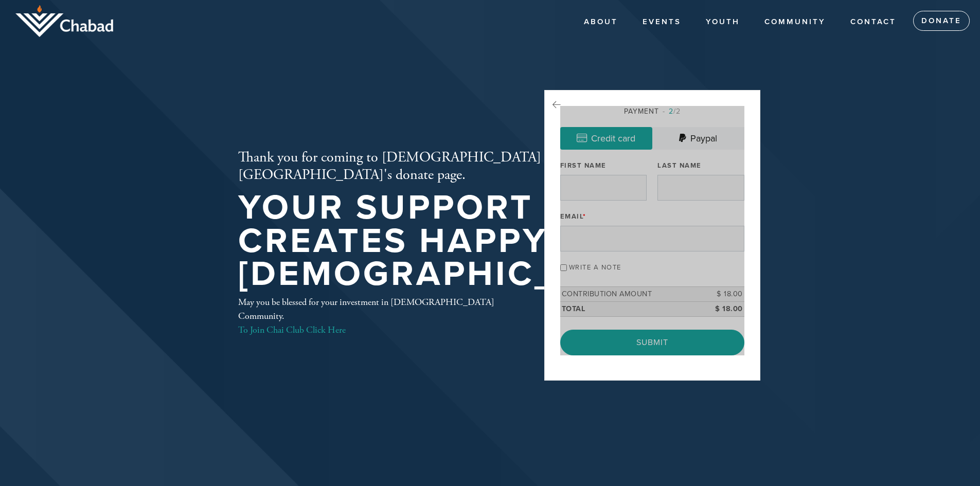 The width and height of the screenshot is (980, 486). I want to click on a: Events, so click(662, 22).